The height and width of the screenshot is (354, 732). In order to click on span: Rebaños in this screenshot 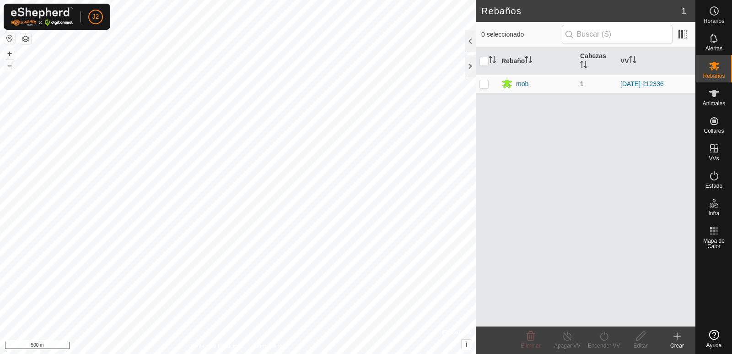, I will do `click(714, 76)`.